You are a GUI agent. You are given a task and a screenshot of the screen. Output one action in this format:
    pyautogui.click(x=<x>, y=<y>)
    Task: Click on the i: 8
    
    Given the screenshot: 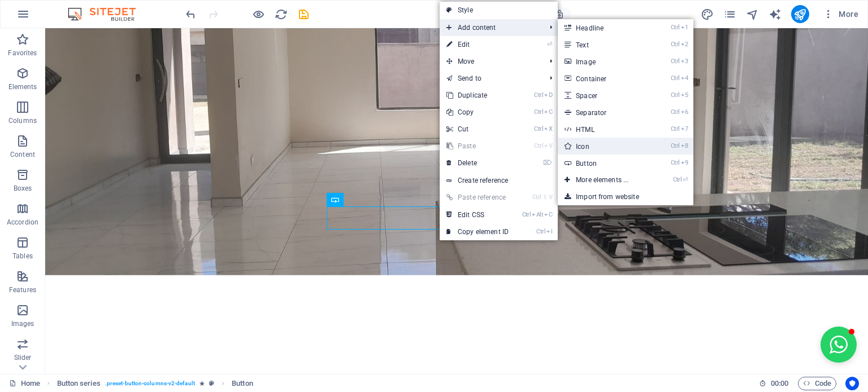 What is the action you would take?
    pyautogui.click(x=684, y=146)
    